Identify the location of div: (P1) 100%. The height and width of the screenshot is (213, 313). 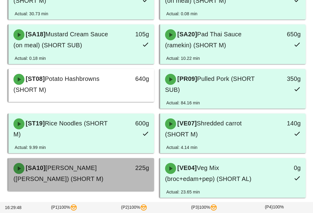
(64, 208).